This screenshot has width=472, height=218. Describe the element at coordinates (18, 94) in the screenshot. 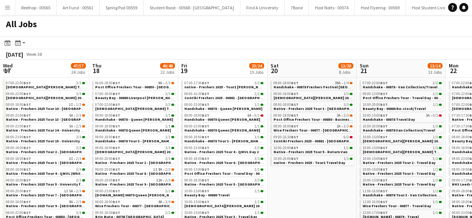

I see `span: 08:00-22:00` at that location.